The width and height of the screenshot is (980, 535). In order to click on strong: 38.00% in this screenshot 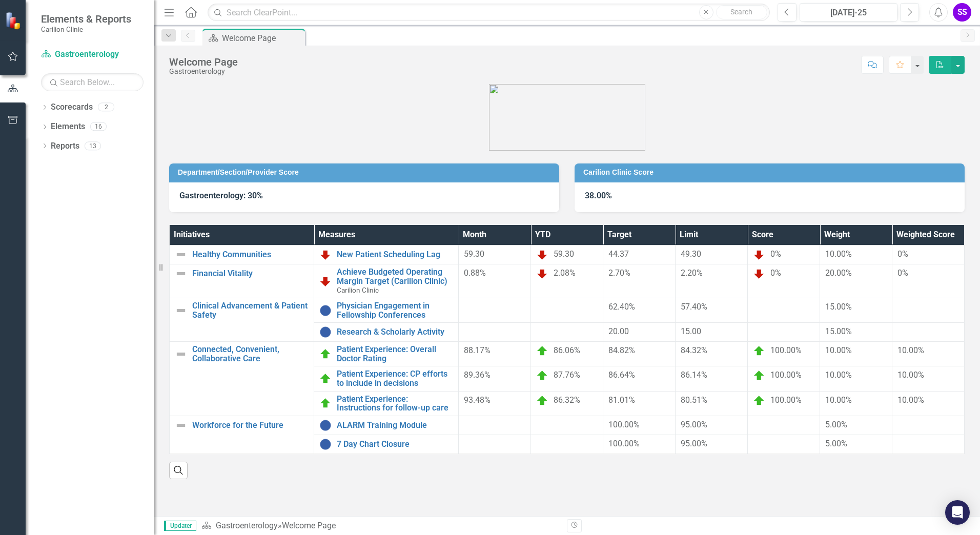, I will do `click(598, 195)`.